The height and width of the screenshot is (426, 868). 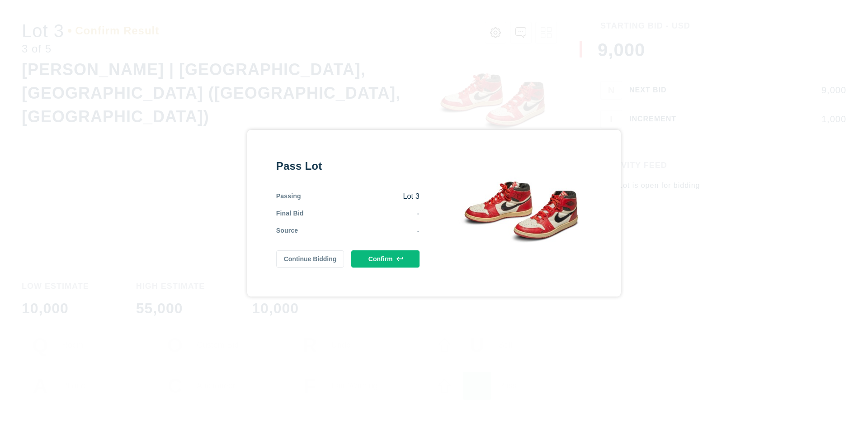 I want to click on button: Confirm, so click(x=385, y=259).